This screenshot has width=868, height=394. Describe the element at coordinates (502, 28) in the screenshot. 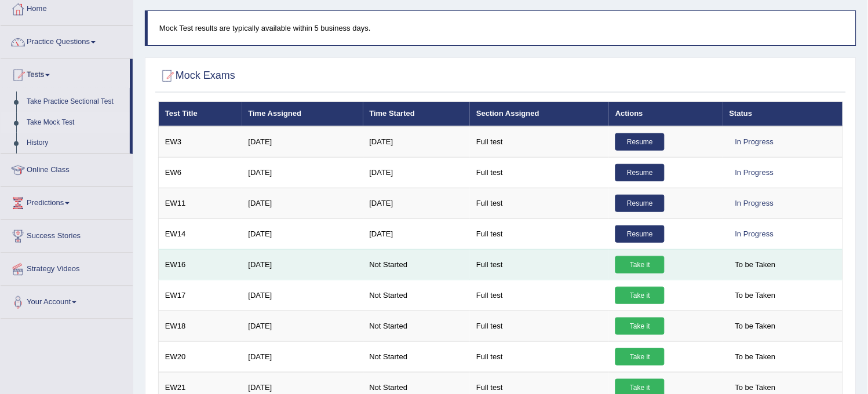

I see `p: Mock Test results are typically available within 5 business days.` at that location.